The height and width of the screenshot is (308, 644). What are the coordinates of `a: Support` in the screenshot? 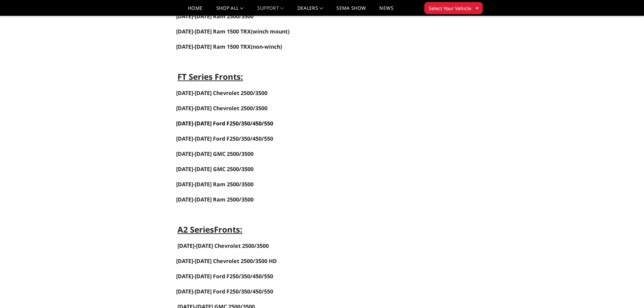 It's located at (271, 10).